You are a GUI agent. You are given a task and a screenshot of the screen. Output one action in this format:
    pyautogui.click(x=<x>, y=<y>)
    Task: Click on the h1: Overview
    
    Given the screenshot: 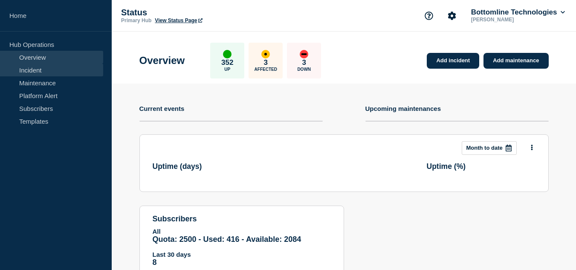 What is the action you would take?
    pyautogui.click(x=162, y=61)
    